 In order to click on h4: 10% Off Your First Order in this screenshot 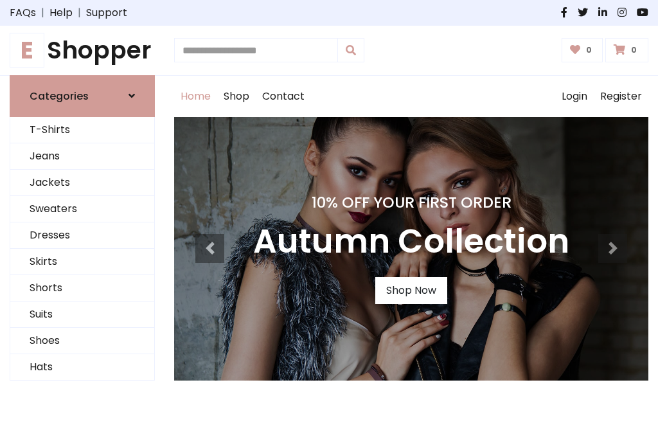, I will do `click(411, 202)`.